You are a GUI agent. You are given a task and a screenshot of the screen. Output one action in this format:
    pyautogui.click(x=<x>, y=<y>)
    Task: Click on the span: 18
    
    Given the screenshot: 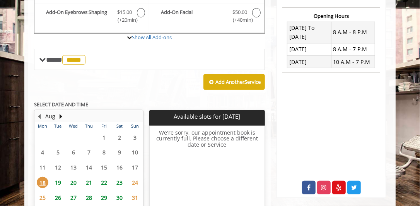 What is the action you would take?
    pyautogui.click(x=43, y=182)
    